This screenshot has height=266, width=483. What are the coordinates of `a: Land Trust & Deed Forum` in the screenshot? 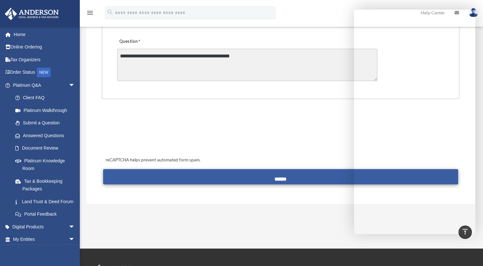 It's located at (47, 202).